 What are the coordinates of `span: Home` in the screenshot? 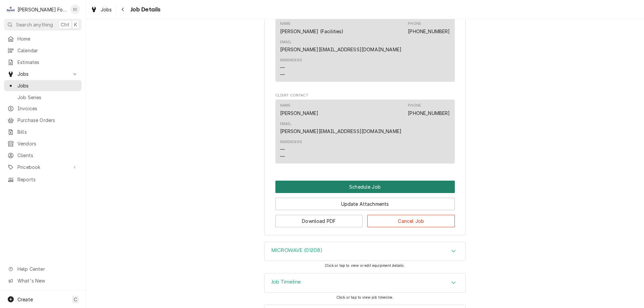 It's located at (48, 39).